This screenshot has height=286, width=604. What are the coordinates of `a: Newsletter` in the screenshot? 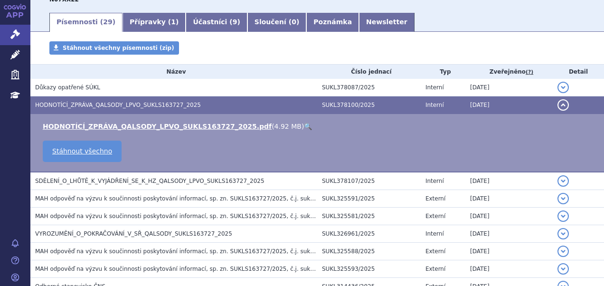 It's located at (387, 22).